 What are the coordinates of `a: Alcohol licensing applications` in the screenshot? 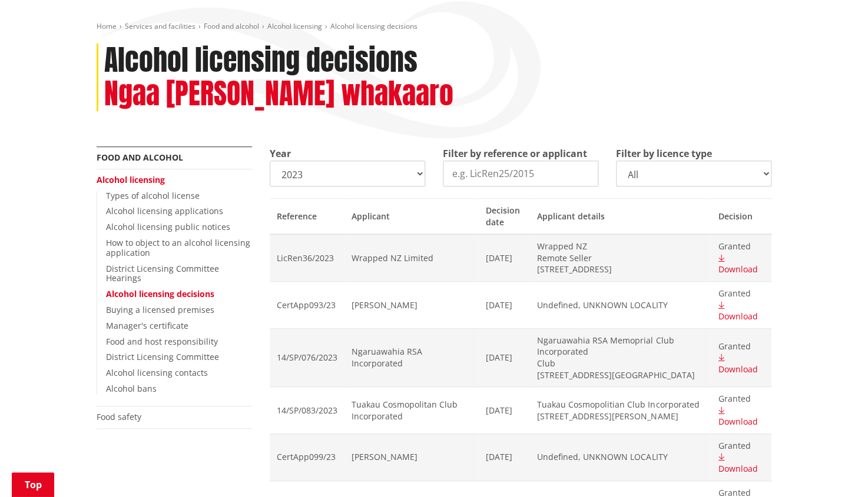 It's located at (164, 211).